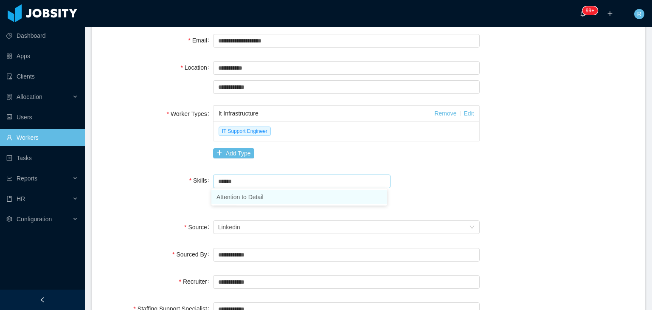 The width and height of the screenshot is (652, 310). I want to click on li: Attention to Detail, so click(299, 197).